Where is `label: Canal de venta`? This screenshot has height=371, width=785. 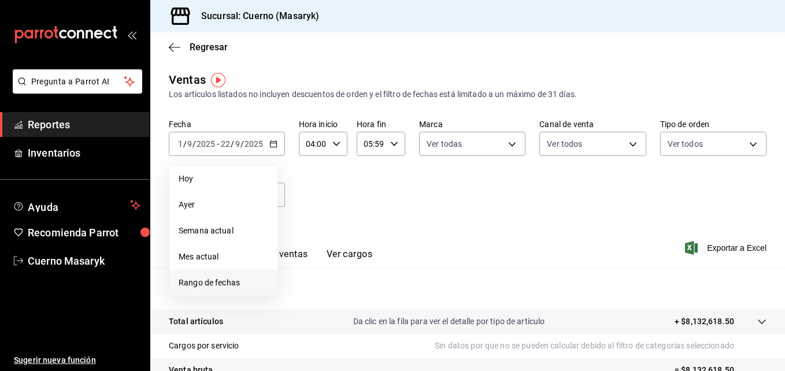 label: Canal de venta is located at coordinates (592, 124).